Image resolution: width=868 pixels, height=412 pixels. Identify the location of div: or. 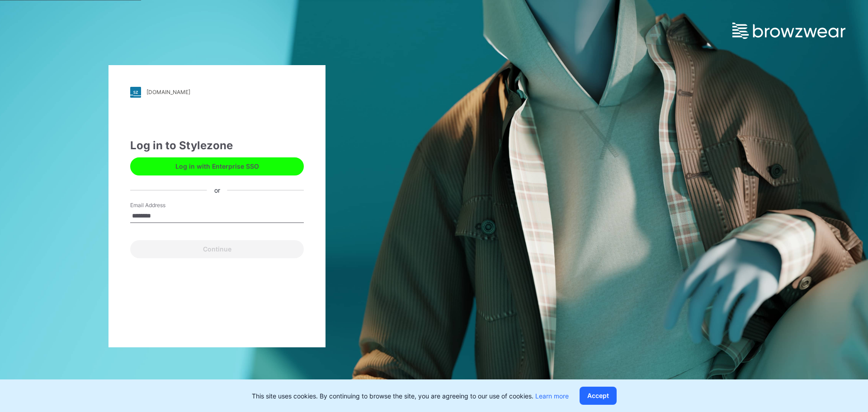
(217, 190).